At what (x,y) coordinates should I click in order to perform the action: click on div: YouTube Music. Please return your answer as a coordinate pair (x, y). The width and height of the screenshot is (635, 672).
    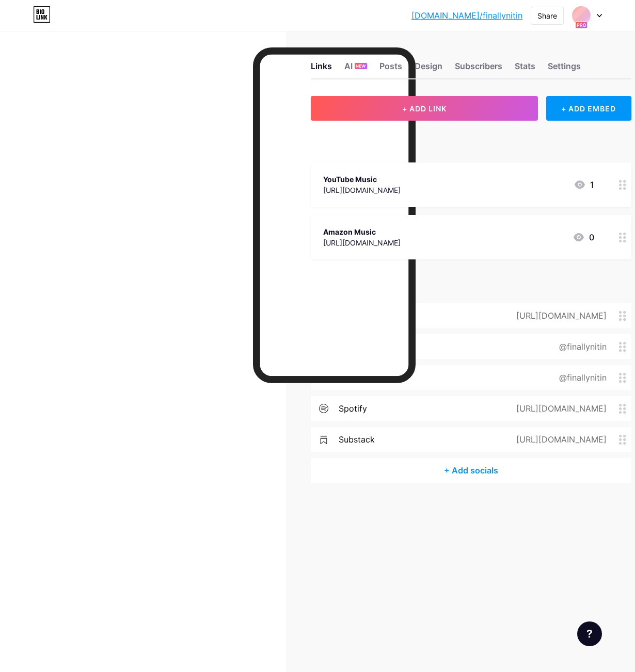
    Looking at the image, I should click on (362, 179).